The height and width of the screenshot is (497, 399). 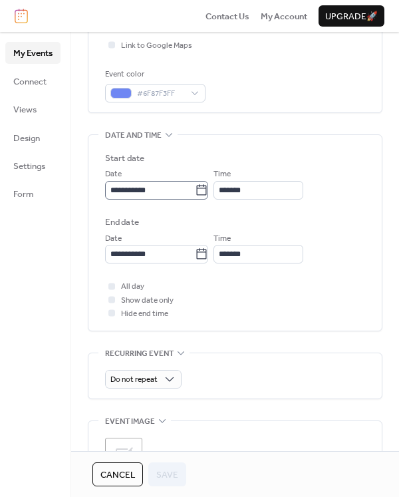 What do you see at coordinates (134, 379) in the screenshot?
I see `span: Do not repeat` at bounding box center [134, 379].